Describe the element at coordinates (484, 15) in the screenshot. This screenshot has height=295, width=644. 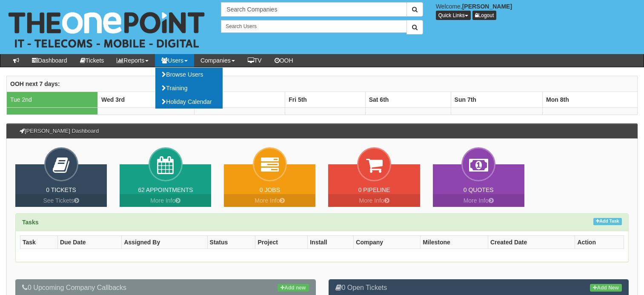
I see `a: Logout` at that location.